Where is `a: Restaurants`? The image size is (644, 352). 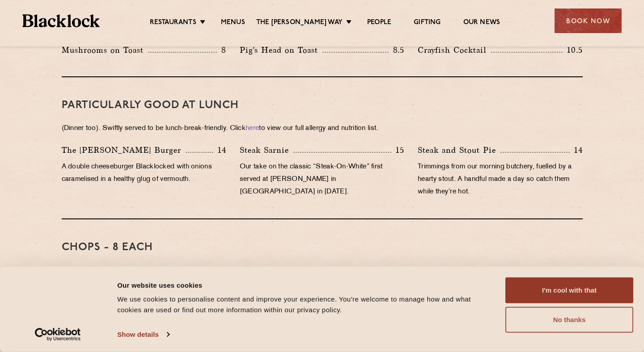
a: Restaurants is located at coordinates (173, 24).